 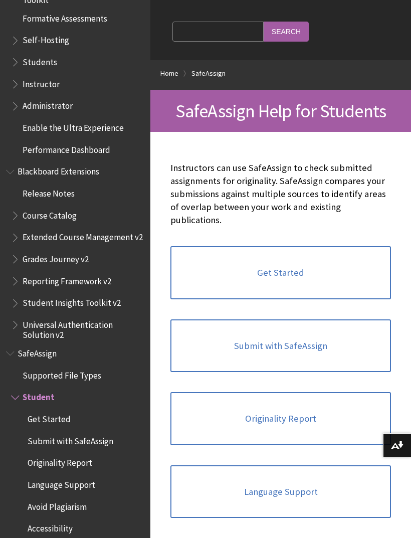 What do you see at coordinates (208, 73) in the screenshot?
I see `a: SafeAssign` at bounding box center [208, 73].